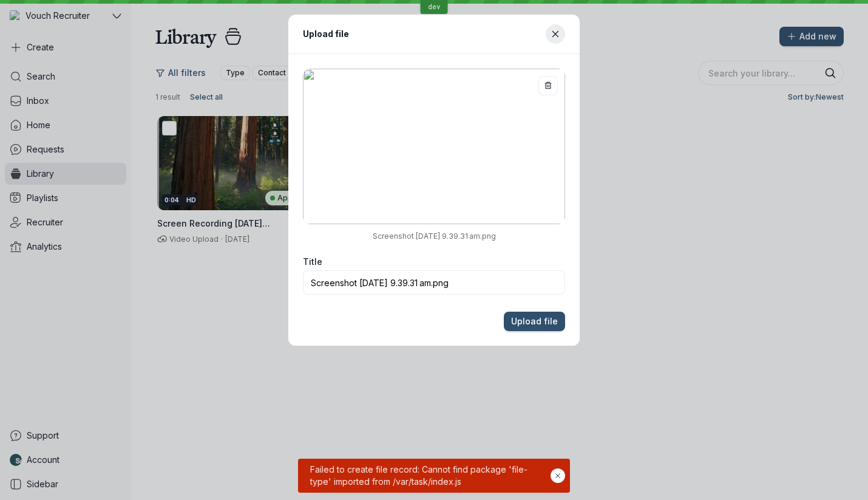 The image size is (868, 500). What do you see at coordinates (555, 34) in the screenshot?
I see `button: Close modal` at bounding box center [555, 34].